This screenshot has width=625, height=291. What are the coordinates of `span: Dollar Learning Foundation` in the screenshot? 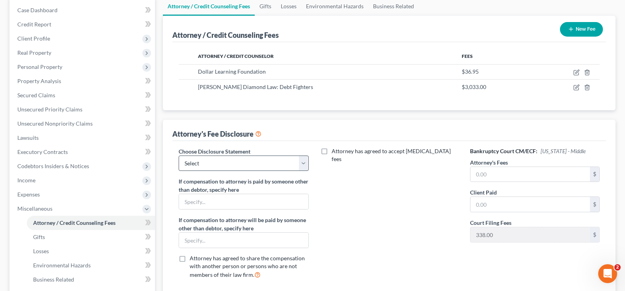 It's located at (232, 71).